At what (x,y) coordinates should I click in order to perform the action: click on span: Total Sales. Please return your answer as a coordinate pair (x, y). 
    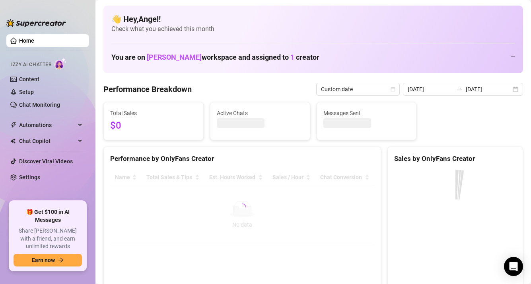
    Looking at the image, I should click on (154, 113).